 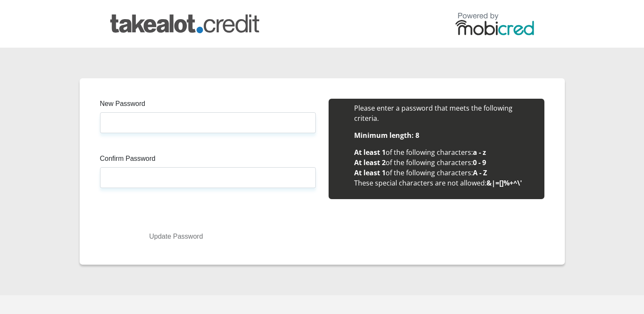 I want to click on img: takealot_credit logo, so click(x=185, y=24).